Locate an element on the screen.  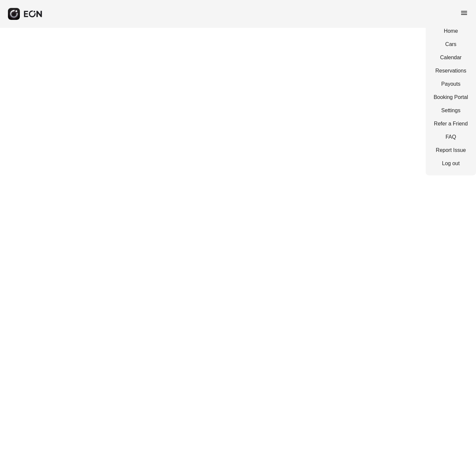
a: Reservations is located at coordinates (451, 71).